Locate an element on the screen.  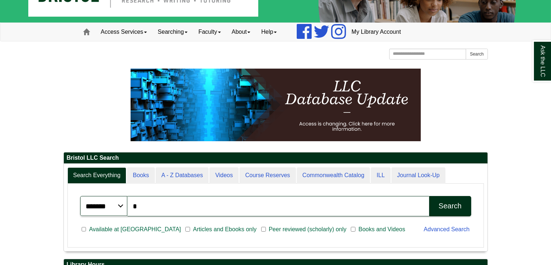
a: Advanced Search is located at coordinates (446, 229).